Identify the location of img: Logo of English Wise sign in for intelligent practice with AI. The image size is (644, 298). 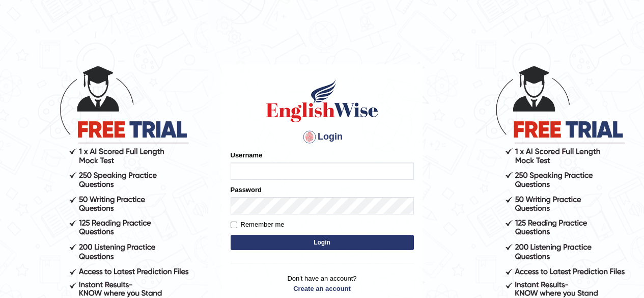
(322, 101).